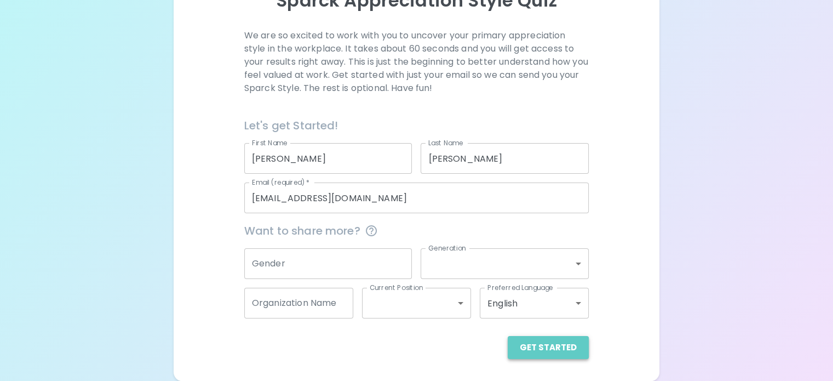 This screenshot has width=833, height=381. Describe the element at coordinates (281, 182) in the screenshot. I see `label: Email (required)` at that location.